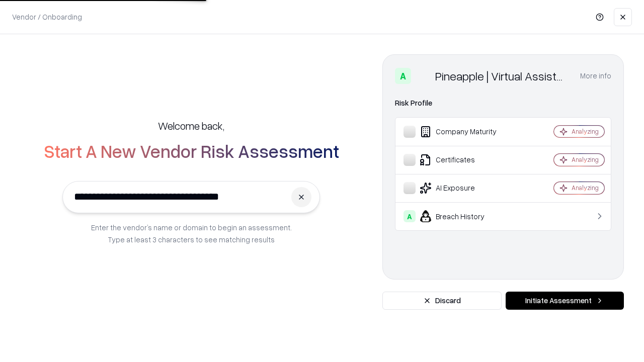 This screenshot has width=644, height=362. What do you see at coordinates (463, 188) in the screenshot?
I see `div: AI Exposure` at bounding box center [463, 188].